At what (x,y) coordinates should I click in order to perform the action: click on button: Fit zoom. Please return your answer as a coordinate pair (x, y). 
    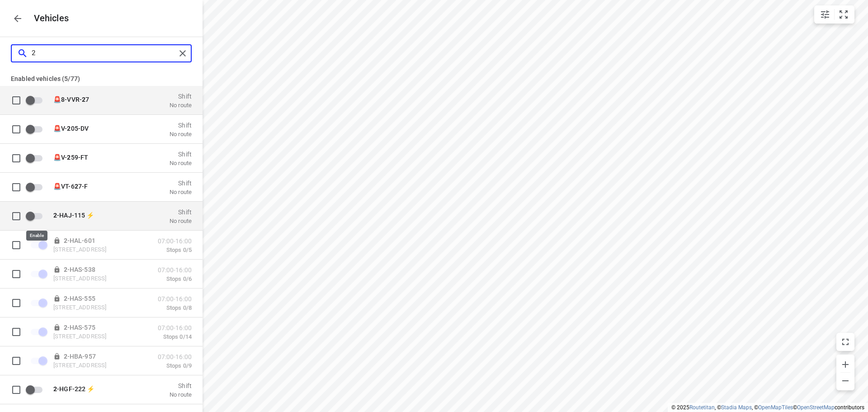
    Looking at the image, I should click on (844, 14).